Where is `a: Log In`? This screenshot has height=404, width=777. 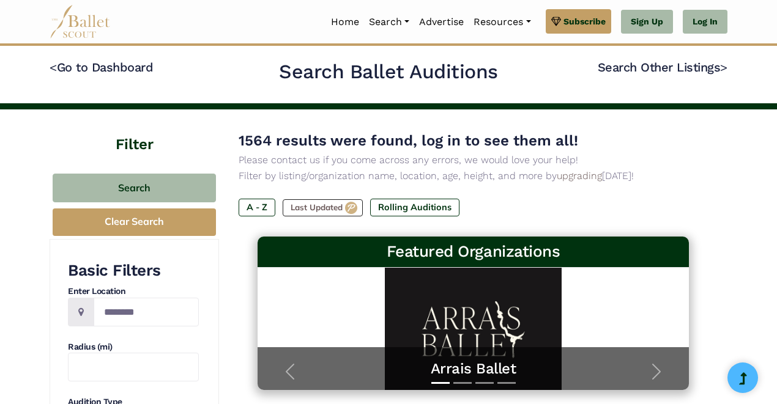 a: Log In is located at coordinates (704, 22).